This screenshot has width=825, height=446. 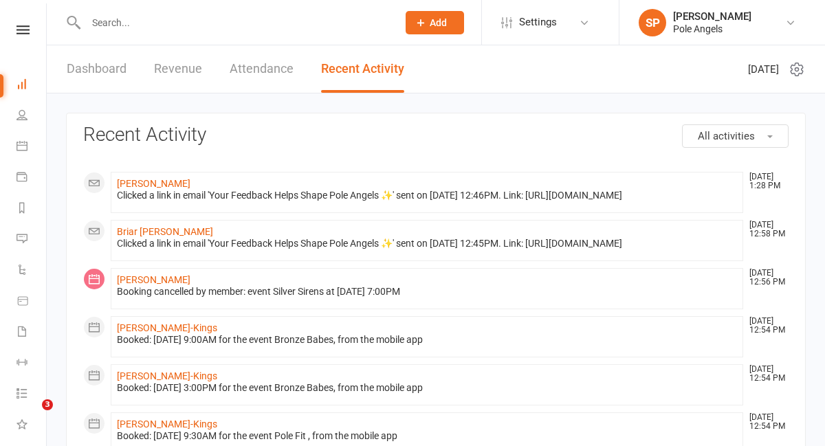 What do you see at coordinates (362, 69) in the screenshot?
I see `a: Recent Activity` at bounding box center [362, 69].